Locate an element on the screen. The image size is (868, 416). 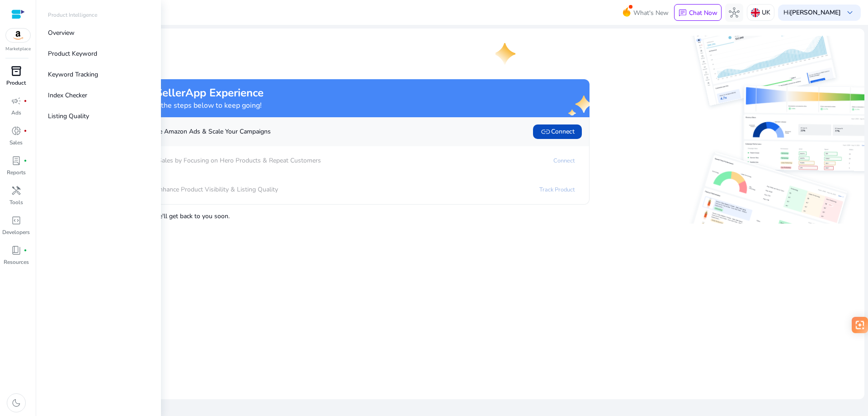
span: lab_profile is located at coordinates (16, 161).